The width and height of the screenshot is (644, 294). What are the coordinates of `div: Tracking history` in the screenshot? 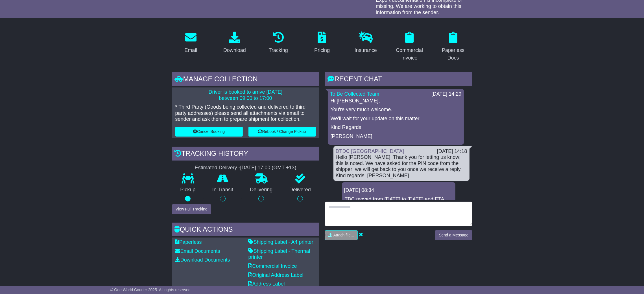 It's located at (246, 154).